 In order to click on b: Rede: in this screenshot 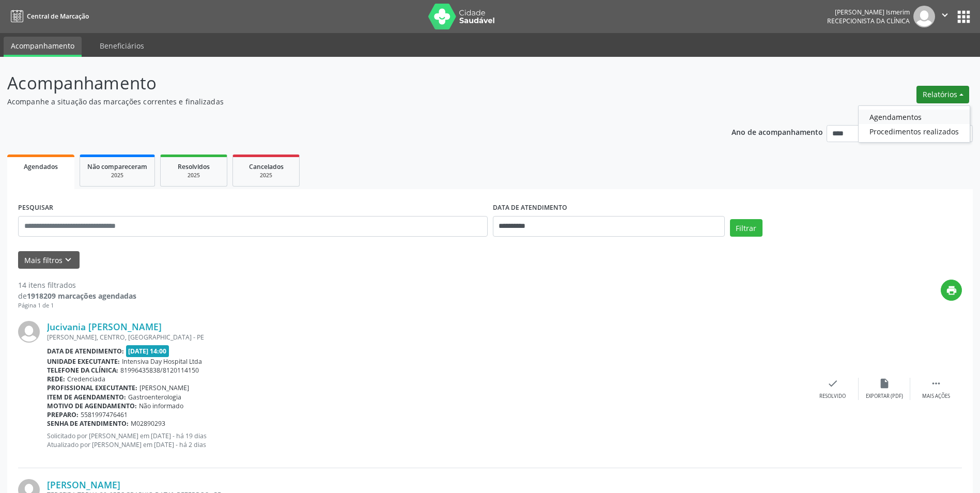, I will do `click(56, 379)`.